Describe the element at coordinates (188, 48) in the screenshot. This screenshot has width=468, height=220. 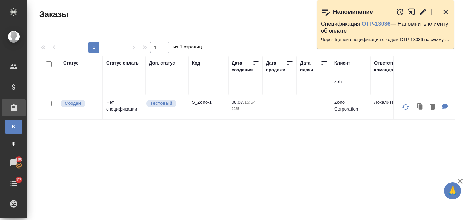
I see `span: из 1 страниц` at that location.